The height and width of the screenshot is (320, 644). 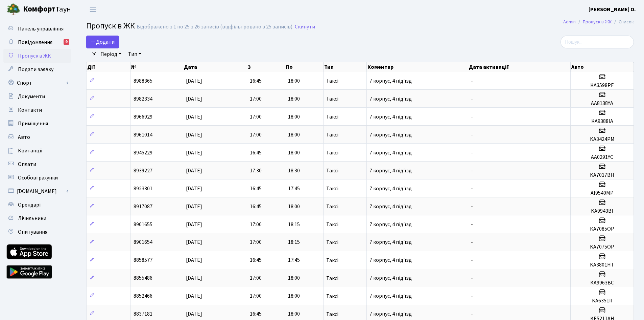 I want to click on span: 8961014, so click(x=143, y=135).